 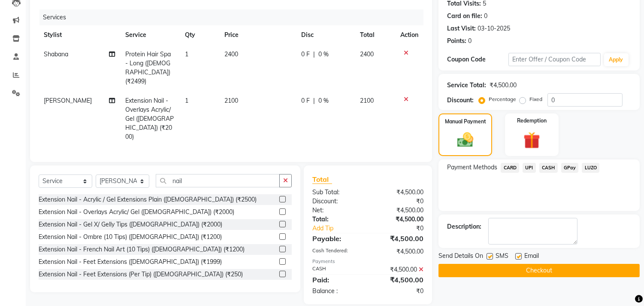 I want to click on span: CARD, so click(x=509, y=168).